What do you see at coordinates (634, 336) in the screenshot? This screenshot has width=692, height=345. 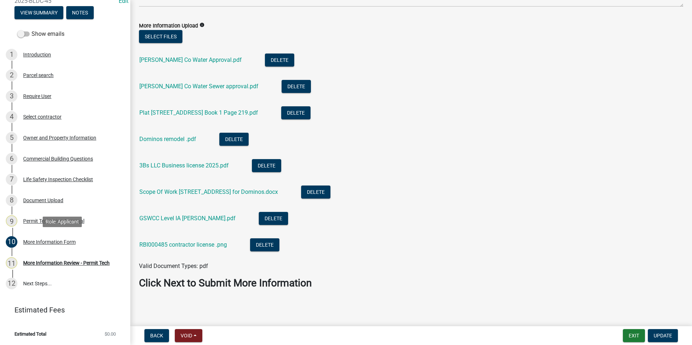 I see `button: Exit` at bounding box center [634, 336].